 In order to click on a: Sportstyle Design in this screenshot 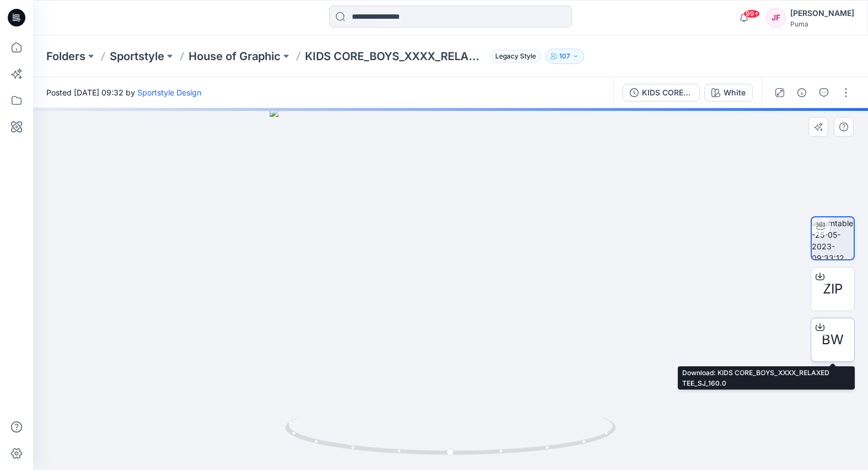, I will do `click(169, 92)`.